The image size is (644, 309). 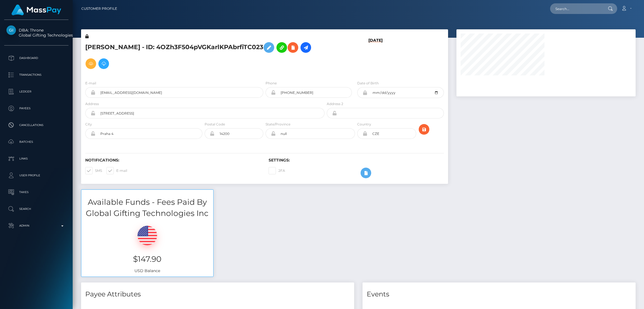 I want to click on h6: Settings:, so click(x=356, y=160).